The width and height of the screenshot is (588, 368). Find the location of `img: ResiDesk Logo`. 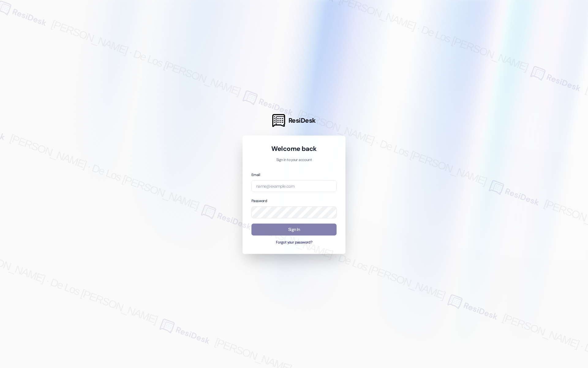

img: ResiDesk Logo is located at coordinates (279, 121).